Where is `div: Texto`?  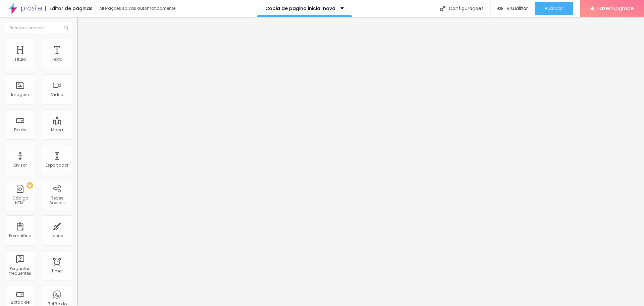
div: Texto is located at coordinates (57, 59).